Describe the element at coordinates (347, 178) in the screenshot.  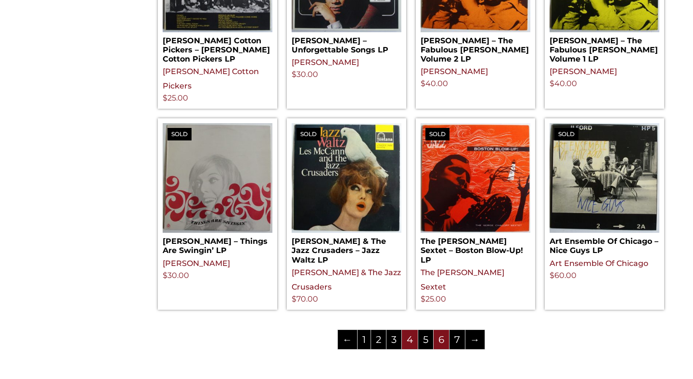
I see `img: Les McCann & The Jazz Crusaders – Jazz Waltz LP` at that location.